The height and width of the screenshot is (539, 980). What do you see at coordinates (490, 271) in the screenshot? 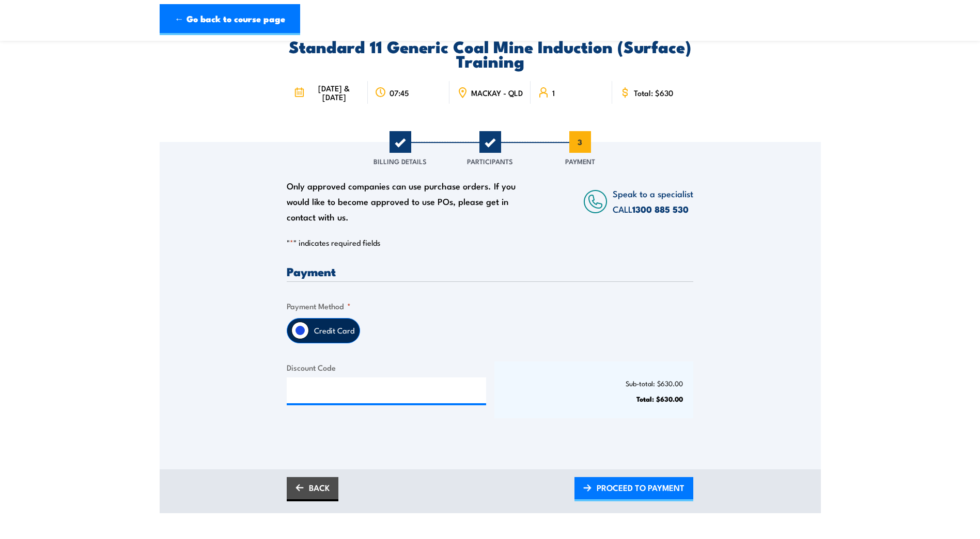
I see `h3: Payment` at bounding box center [490, 271].